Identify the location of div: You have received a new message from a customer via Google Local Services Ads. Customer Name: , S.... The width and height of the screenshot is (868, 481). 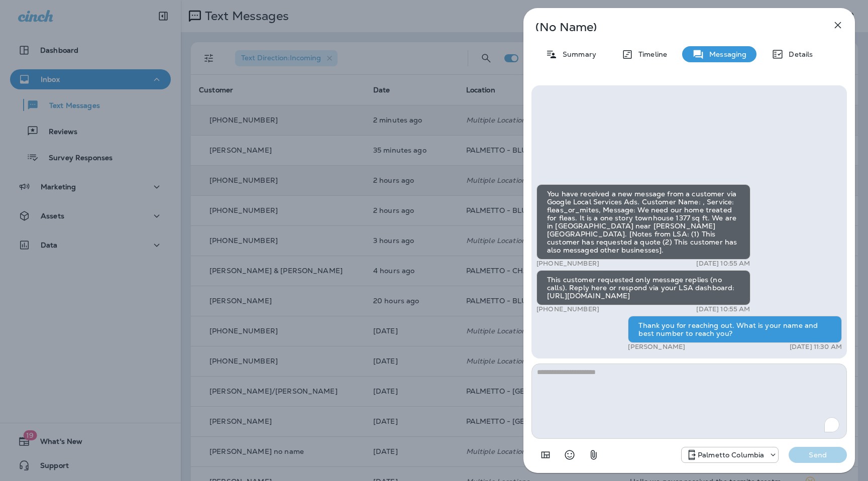
(643, 222).